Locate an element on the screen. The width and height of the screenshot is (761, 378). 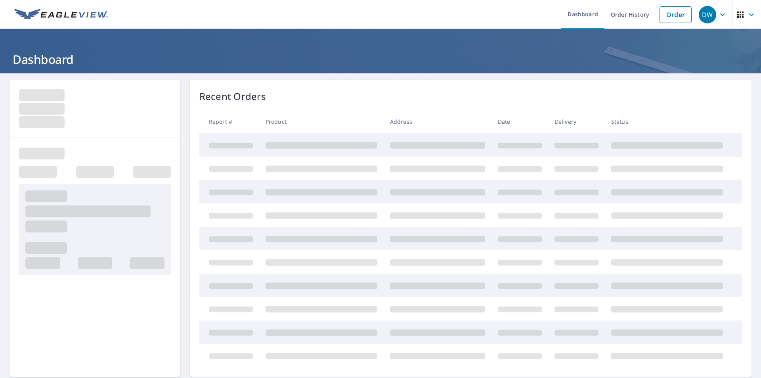
img: EV Logo is located at coordinates (61, 15).